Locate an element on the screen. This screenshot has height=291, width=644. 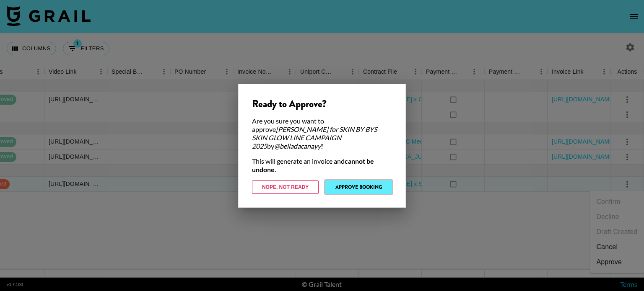
button: Approve Booking is located at coordinates (359, 187).